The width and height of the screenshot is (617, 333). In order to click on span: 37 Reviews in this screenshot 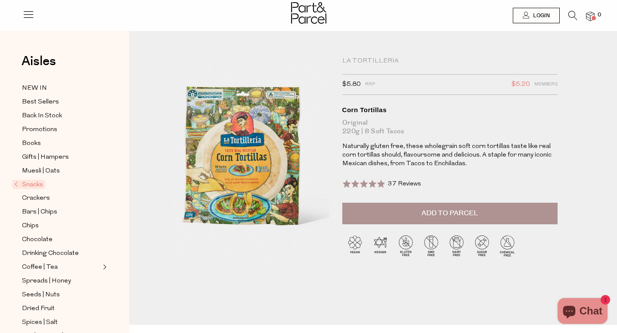, I will do `click(404, 183)`.